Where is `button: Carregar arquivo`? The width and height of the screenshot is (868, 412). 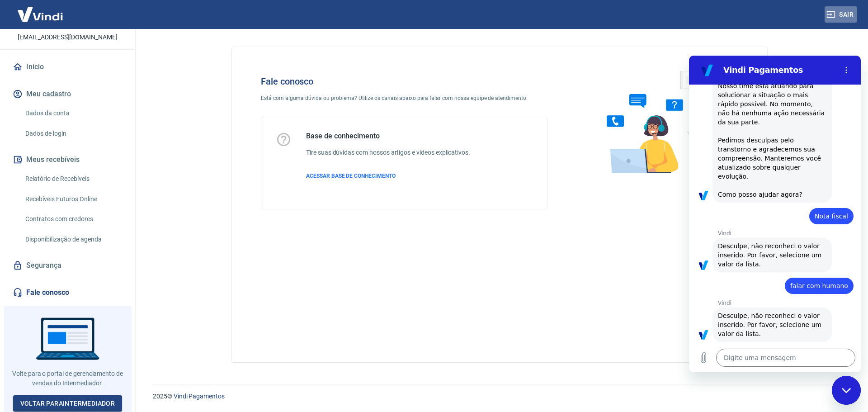 button: Carregar arquivo is located at coordinates (15, 302).